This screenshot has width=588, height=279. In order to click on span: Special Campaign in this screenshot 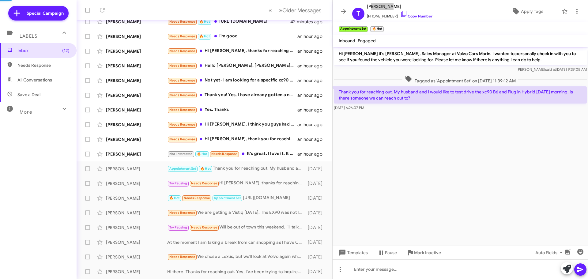, I will do `click(45, 13)`.